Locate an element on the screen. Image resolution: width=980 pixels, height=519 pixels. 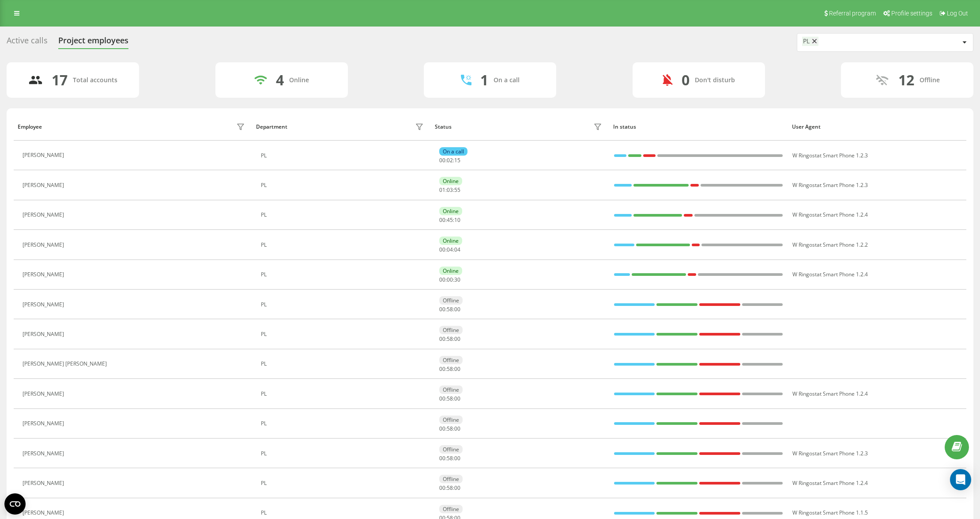
div: 1 is located at coordinates (485, 80).